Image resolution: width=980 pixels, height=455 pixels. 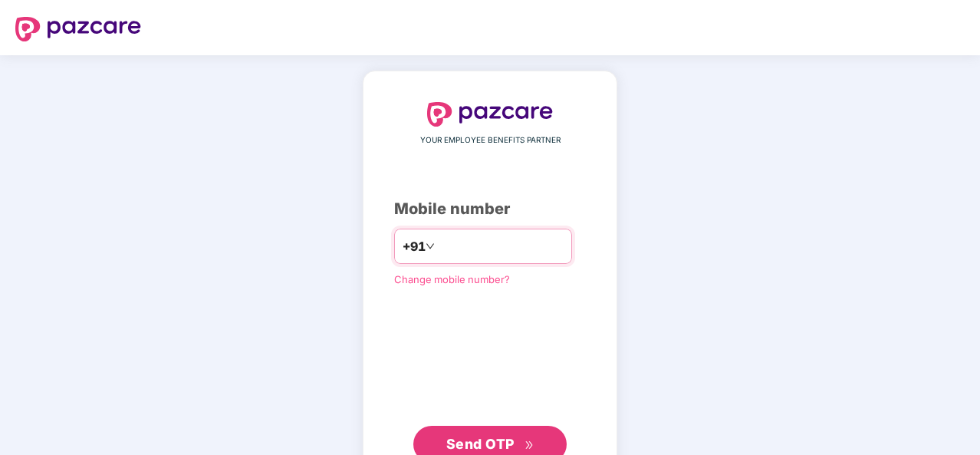 What do you see at coordinates (452, 279) in the screenshot?
I see `span: Change mobile number?` at bounding box center [452, 279].